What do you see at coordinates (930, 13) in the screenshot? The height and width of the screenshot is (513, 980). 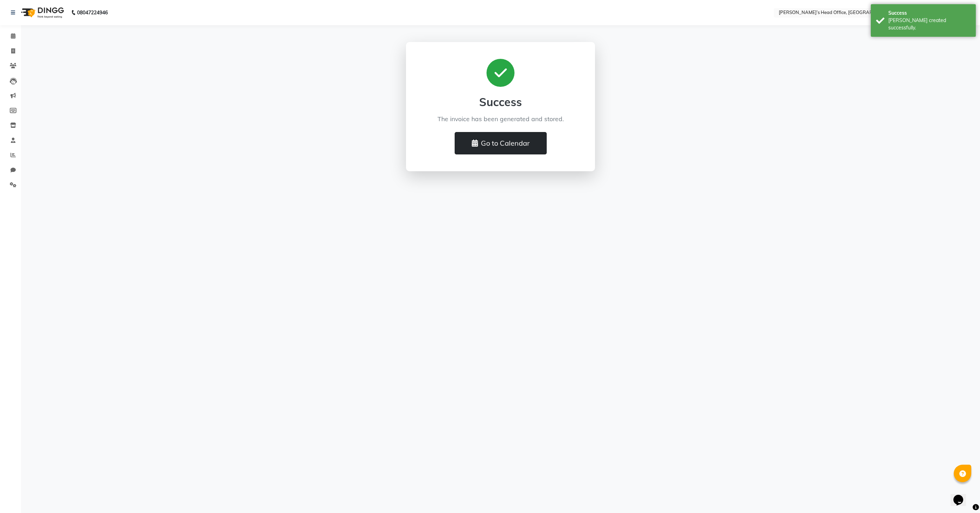 I see `div: Success` at bounding box center [930, 13].